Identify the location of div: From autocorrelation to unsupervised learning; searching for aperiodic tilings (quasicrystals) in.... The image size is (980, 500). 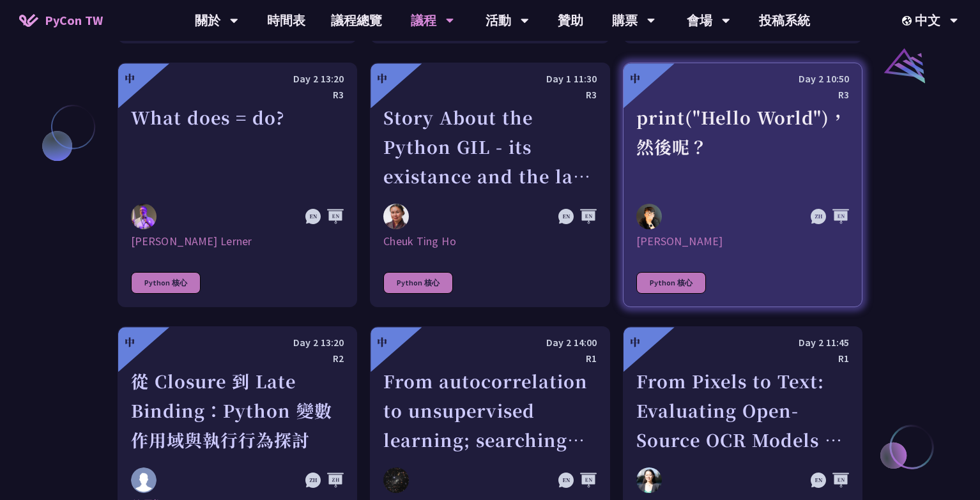
(490, 410).